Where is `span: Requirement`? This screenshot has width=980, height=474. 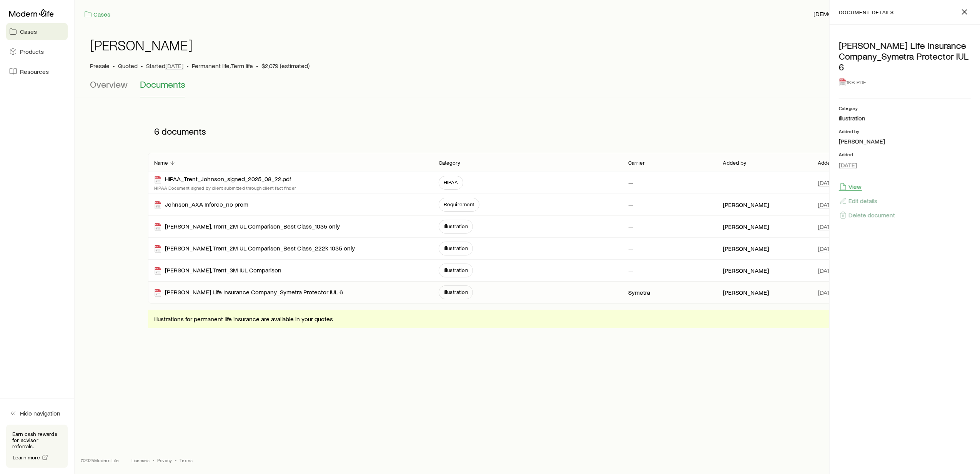 span: Requirement is located at coordinates (459, 204).